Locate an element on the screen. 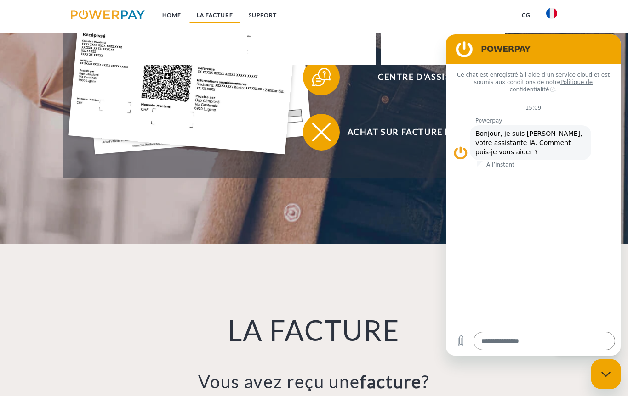 This screenshot has height=396, width=628. svg: (s’ouvre dans un nouvel onglet) is located at coordinates (106, 55).